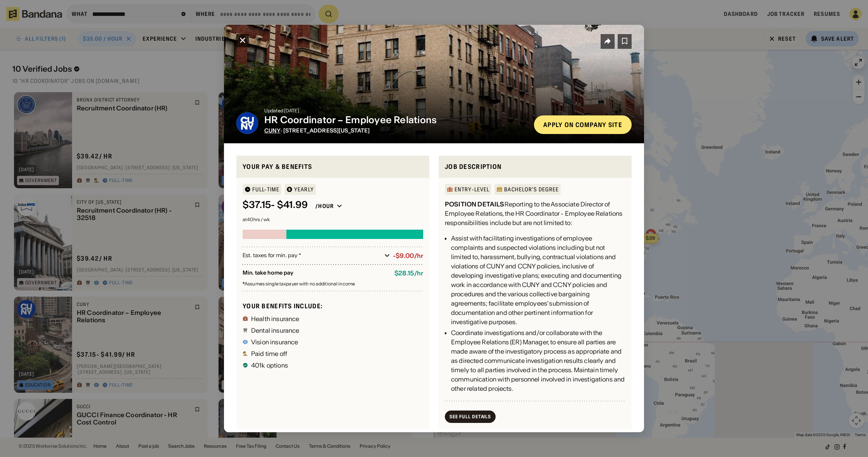 The height and width of the screenshot is (457, 868). Describe the element at coordinates (409, 273) in the screenshot. I see `div: $ 28.15 / hr` at that location.